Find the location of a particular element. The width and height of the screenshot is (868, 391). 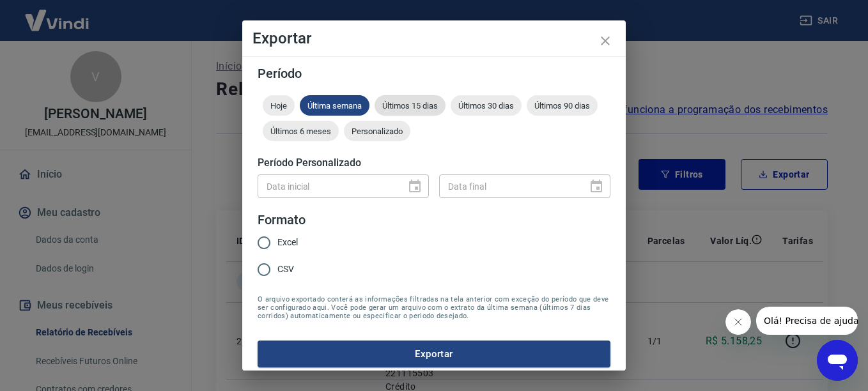

h4: Exportar is located at coordinates (434, 38).